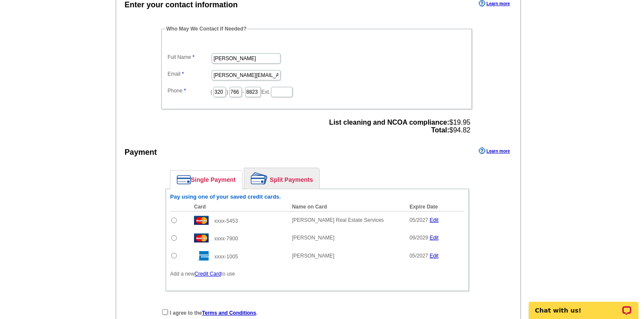  I want to click on th: Name on Card, so click(347, 207).